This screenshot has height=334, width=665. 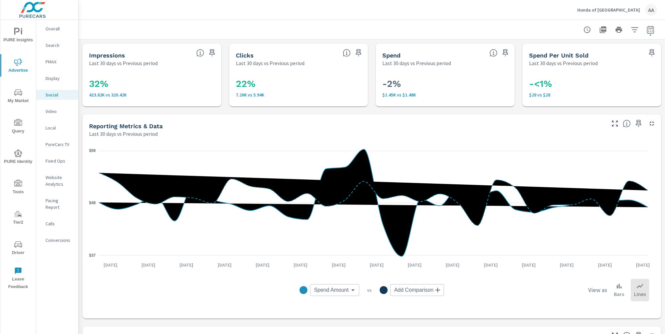 I want to click on p: vs, so click(x=370, y=290).